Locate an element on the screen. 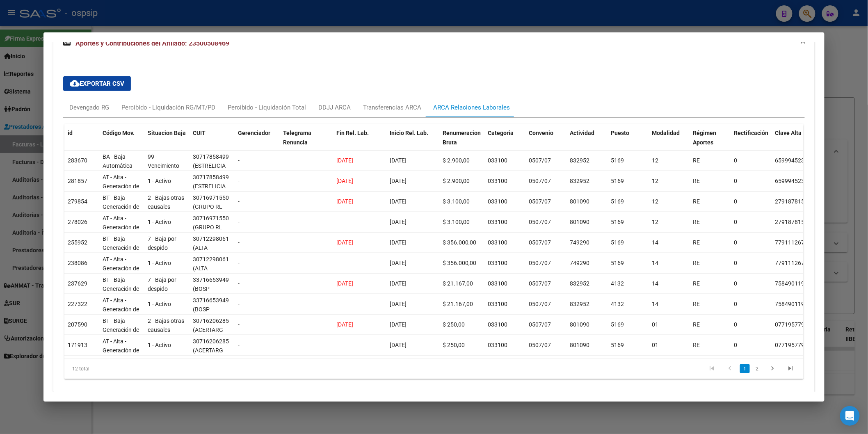  datatable-header-cell: id is located at coordinates (81, 142).